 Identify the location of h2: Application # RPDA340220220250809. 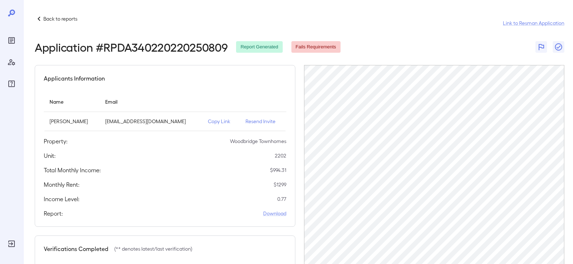
(131, 47).